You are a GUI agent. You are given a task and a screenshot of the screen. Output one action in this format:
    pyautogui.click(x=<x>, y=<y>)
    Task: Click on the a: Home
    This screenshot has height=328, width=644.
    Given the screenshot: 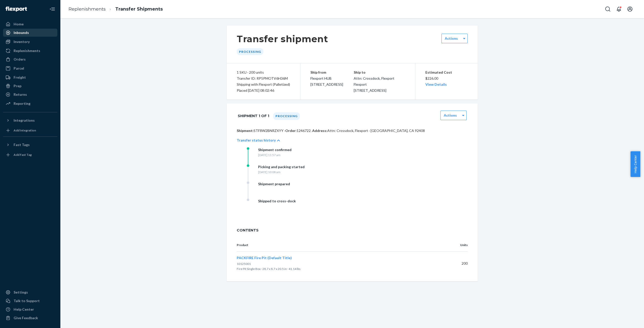 What is the action you would take?
    pyautogui.click(x=31, y=24)
    